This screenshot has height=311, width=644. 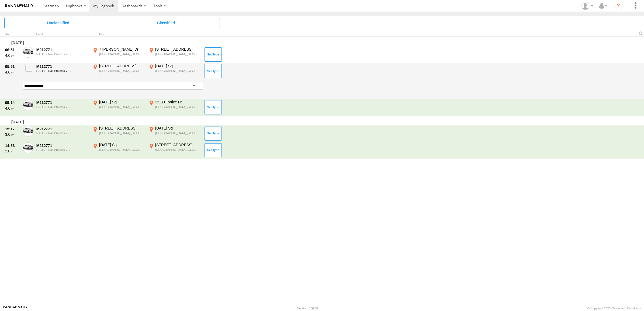 What do you see at coordinates (166, 23) in the screenshot?
I see `span: Click to view Classified Trips` at bounding box center [166, 23].